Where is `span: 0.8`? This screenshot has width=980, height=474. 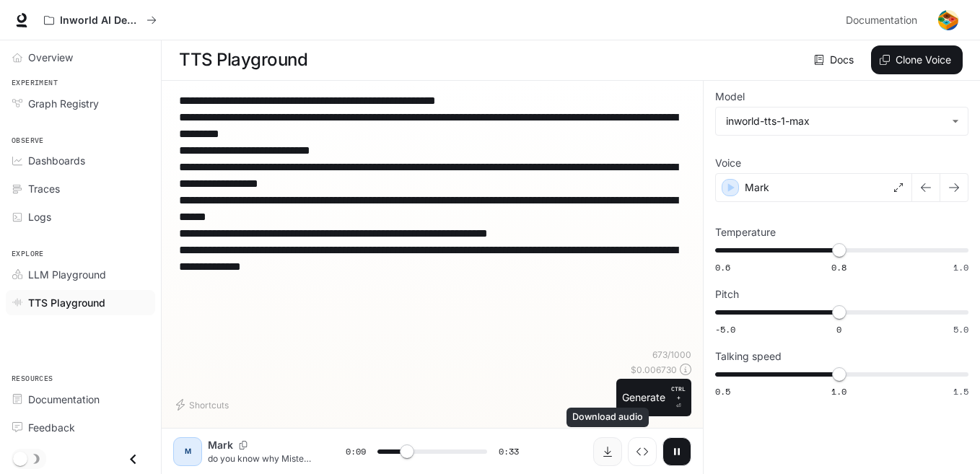
span: 0.8 is located at coordinates (839, 267).